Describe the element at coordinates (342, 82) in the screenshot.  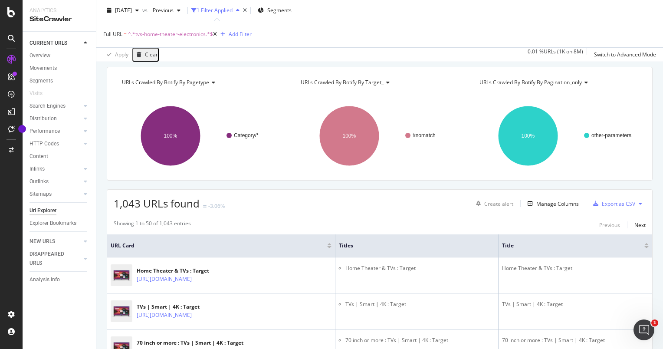
I see `span: URLs Crawled By Botify By target_` at that location.